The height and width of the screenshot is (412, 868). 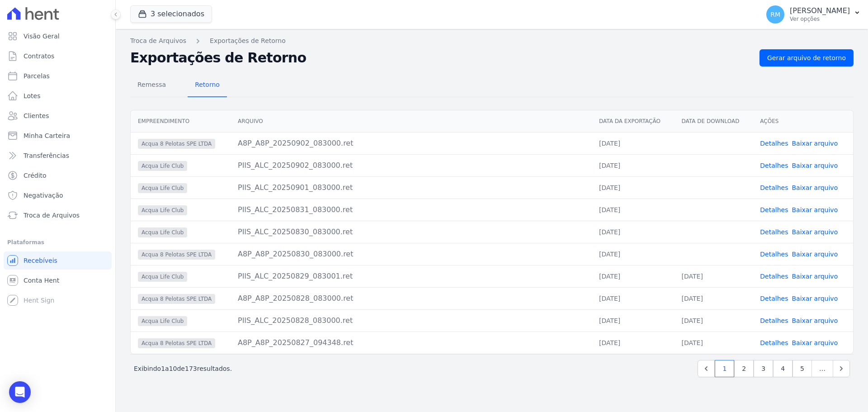 I want to click on a: 1, so click(x=724, y=369).